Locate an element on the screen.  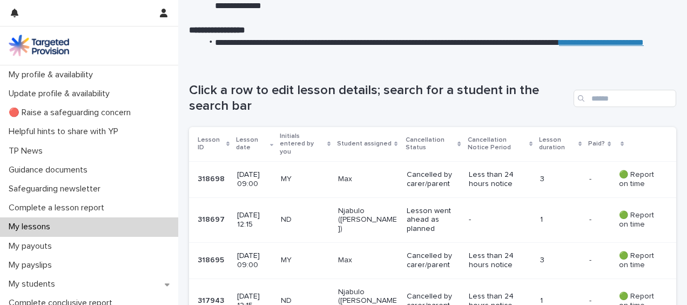
p: 318695 is located at coordinates (212, 259).